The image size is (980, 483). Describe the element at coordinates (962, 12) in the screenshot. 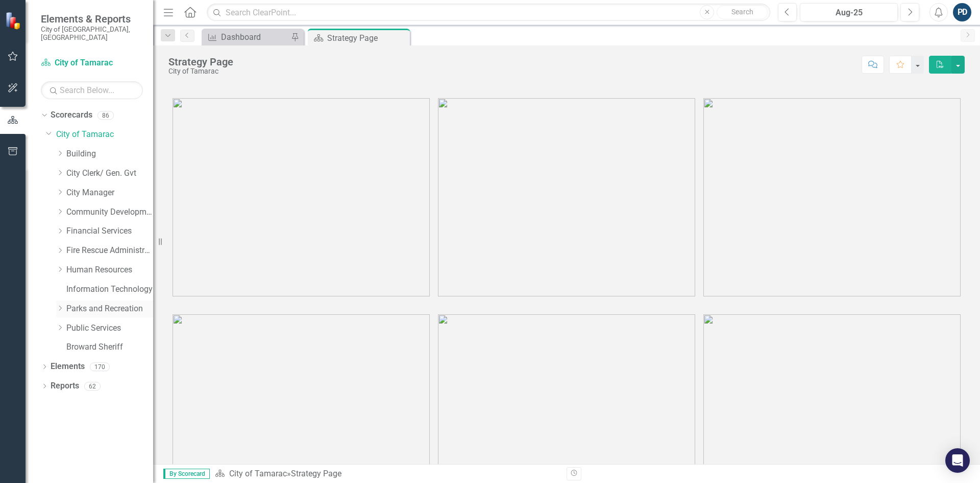

I see `div: PD` at that location.